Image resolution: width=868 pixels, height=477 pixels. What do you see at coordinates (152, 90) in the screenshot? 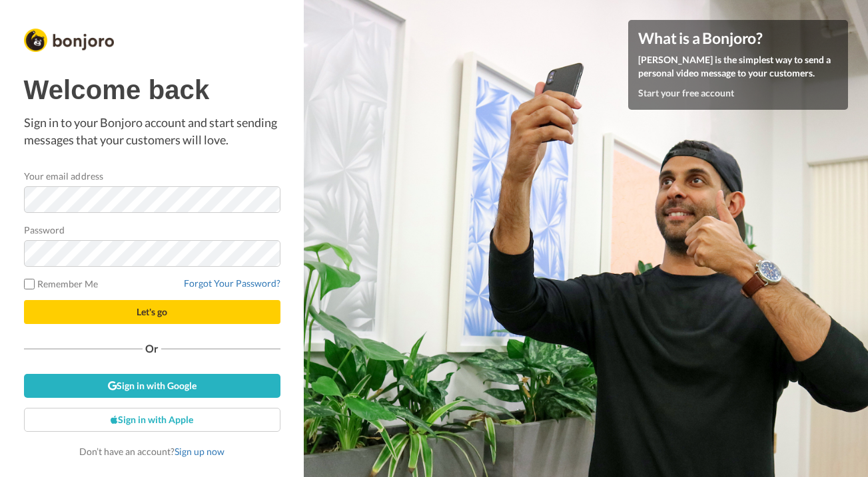
I see `h1: Welcome back` at bounding box center [152, 90].